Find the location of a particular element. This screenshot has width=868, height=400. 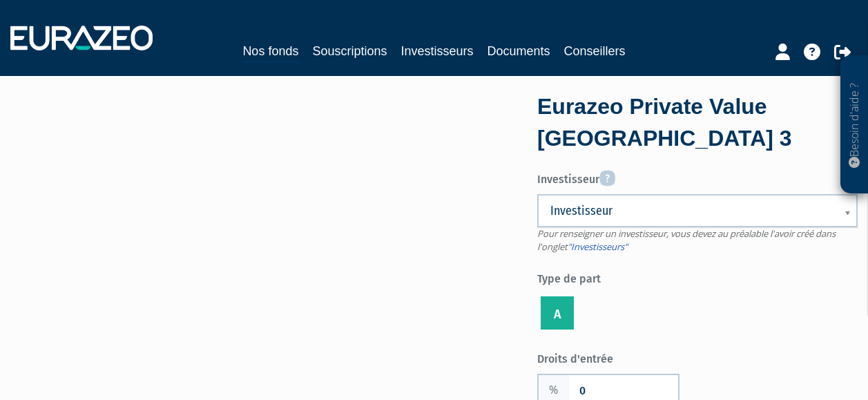

label: A is located at coordinates (558, 313).